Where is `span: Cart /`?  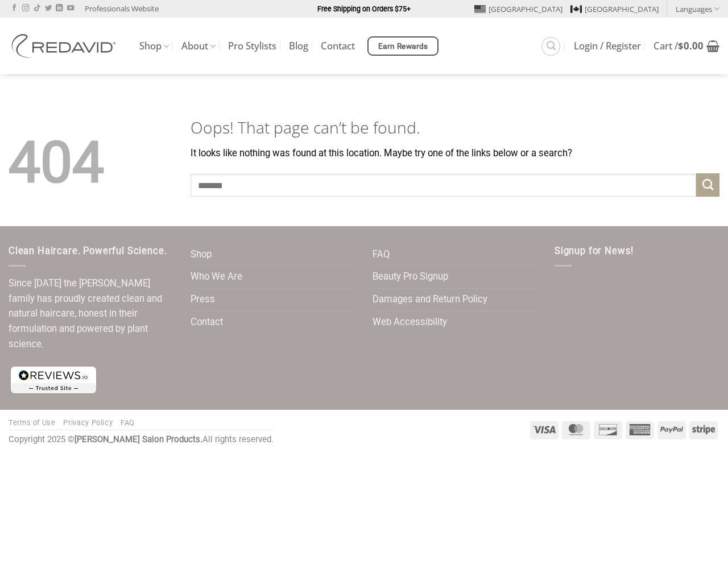
span: Cart / is located at coordinates (679, 46).